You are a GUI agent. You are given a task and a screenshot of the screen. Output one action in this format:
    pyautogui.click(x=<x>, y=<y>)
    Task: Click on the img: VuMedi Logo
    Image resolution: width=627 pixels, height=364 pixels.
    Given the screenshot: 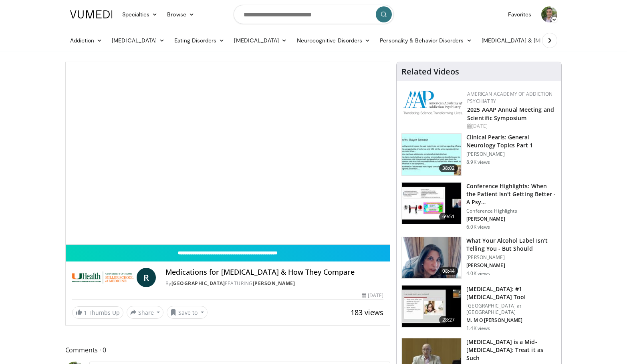 What is the action you would take?
    pyautogui.click(x=92, y=15)
    